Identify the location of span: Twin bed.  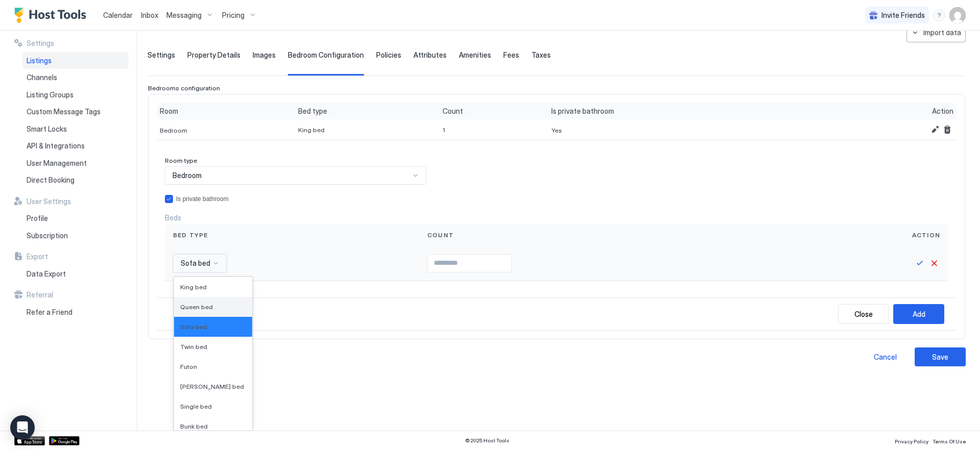
(193, 346).